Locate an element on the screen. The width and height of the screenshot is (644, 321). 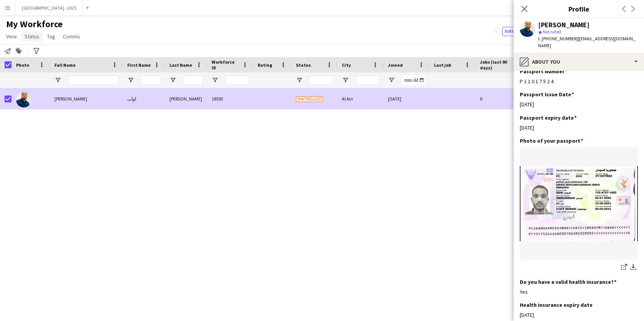
h3: Passport Issue Date is located at coordinates (547, 94).